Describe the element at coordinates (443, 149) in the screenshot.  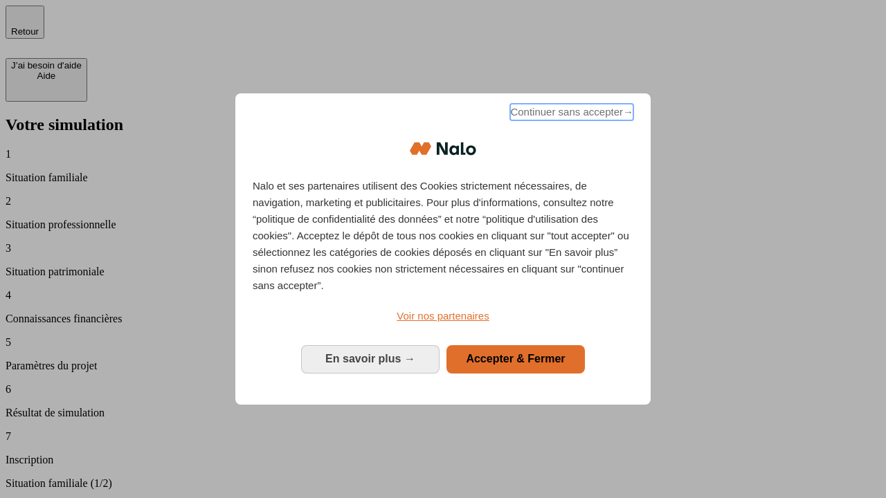
I see `img: Logo` at that location.